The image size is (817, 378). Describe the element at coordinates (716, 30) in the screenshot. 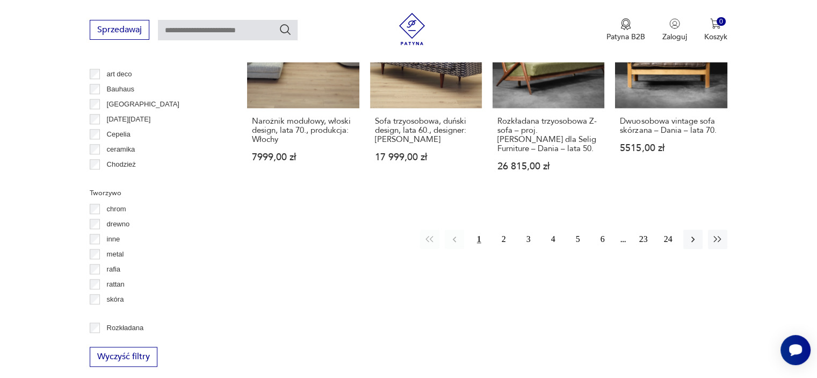

I see `button: 0Koszyk` at that location.